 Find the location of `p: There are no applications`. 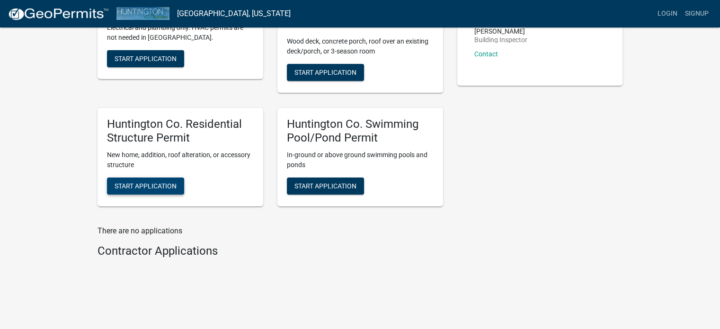

p: There are no applications is located at coordinates (270, 231).